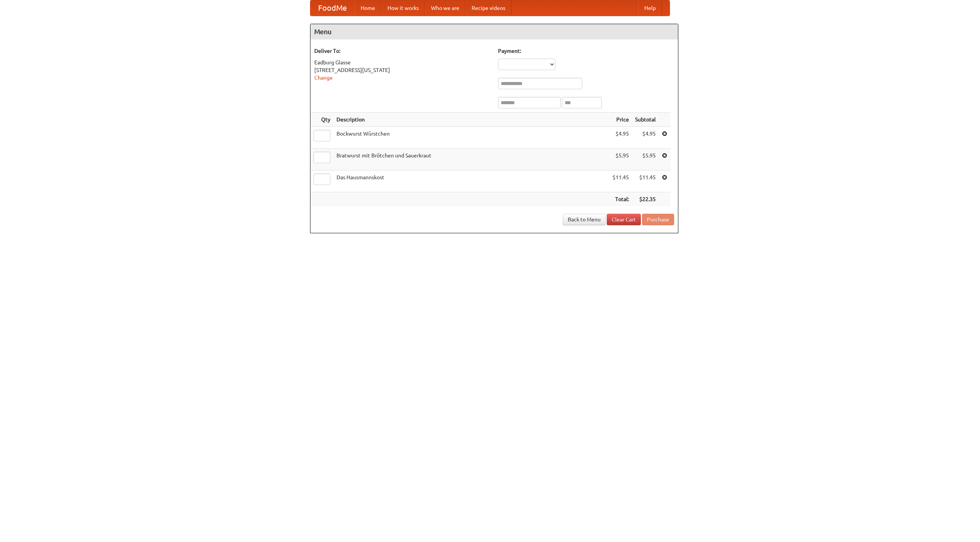 The height and width of the screenshot is (542, 980). I want to click on th: Price, so click(621, 120).